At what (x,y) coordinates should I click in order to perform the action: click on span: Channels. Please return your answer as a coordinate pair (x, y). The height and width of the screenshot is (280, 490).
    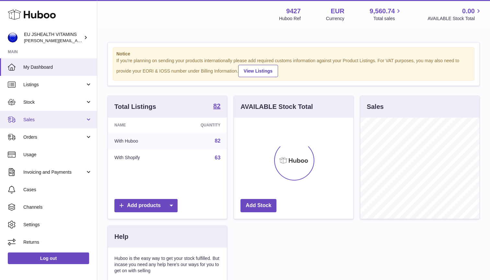
    Looking at the image, I should click on (58, 207).